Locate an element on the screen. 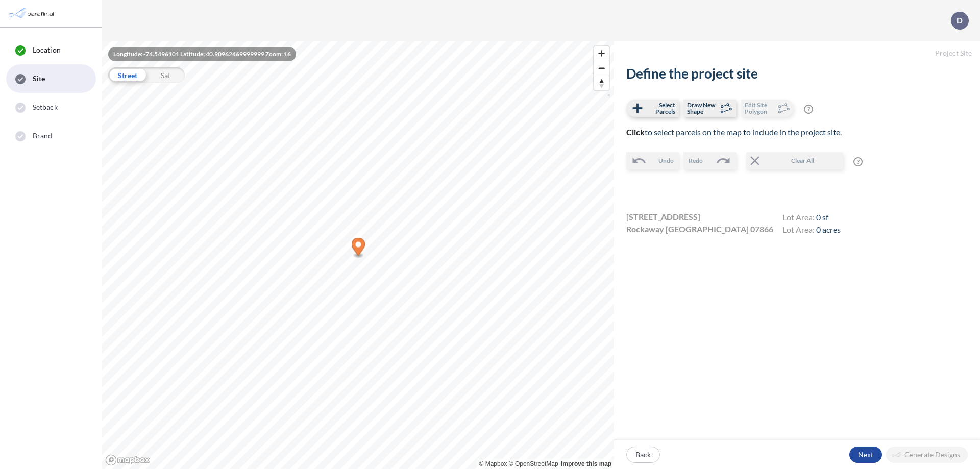  p: Next is located at coordinates (865, 454).